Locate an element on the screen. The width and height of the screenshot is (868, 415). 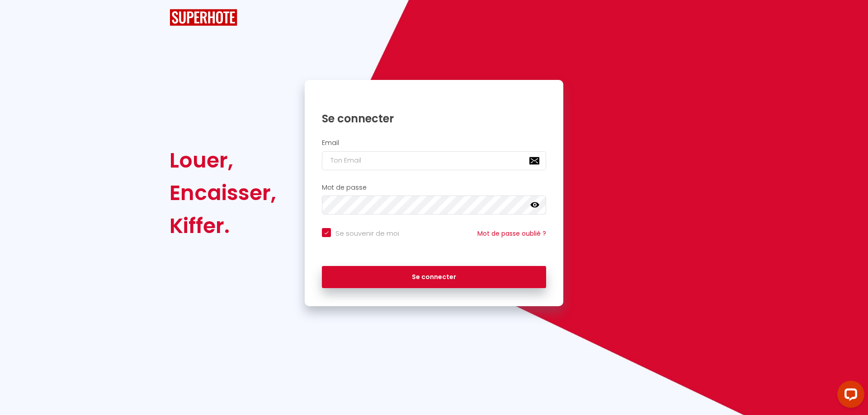
button: Open LiveChat chat widget is located at coordinates (21, 17).